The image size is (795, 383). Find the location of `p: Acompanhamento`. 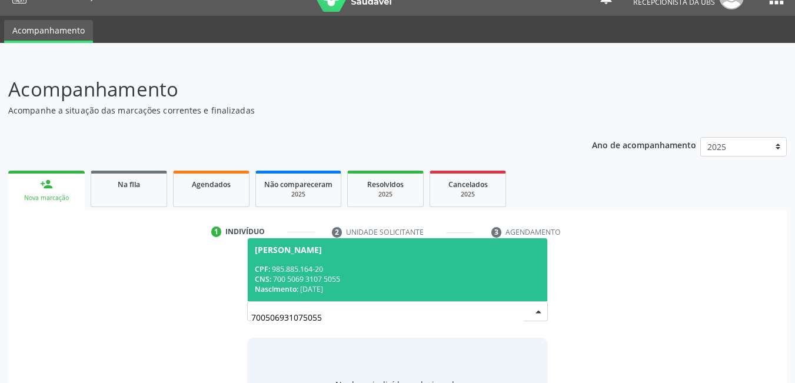

p: Acompanhamento is located at coordinates (281, 89).